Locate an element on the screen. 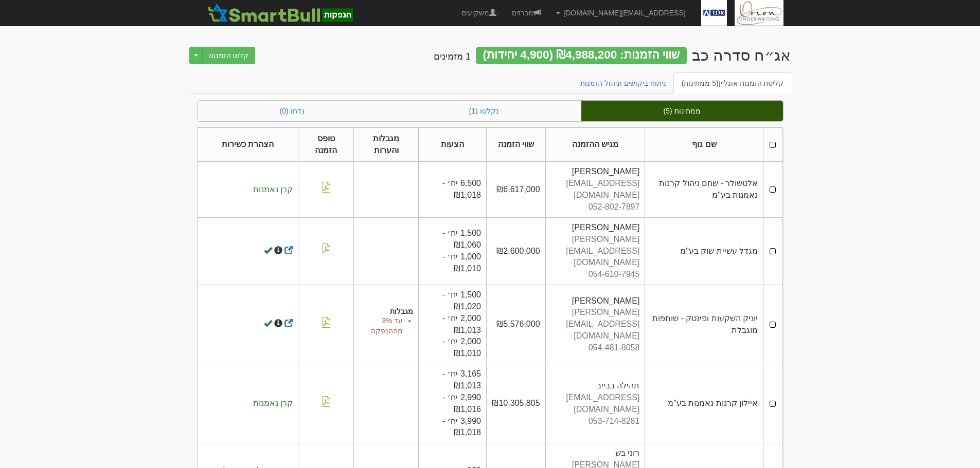  td: איילון קרנות נאמנות בע"מ is located at coordinates (704, 404).